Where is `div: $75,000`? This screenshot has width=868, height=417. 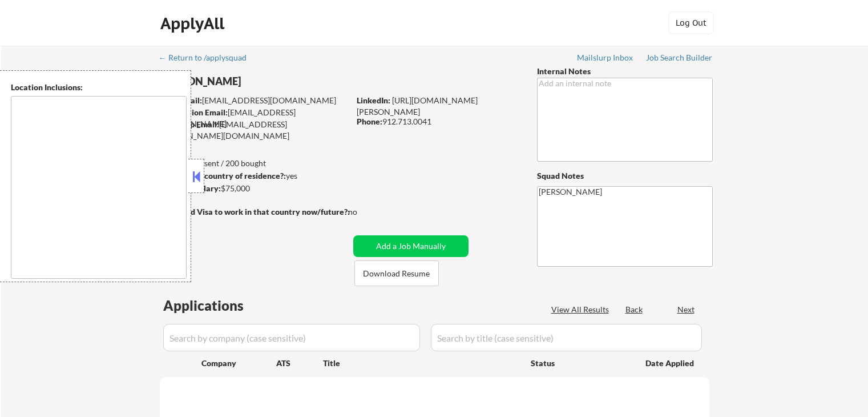 div: $75,000 is located at coordinates (254, 188).